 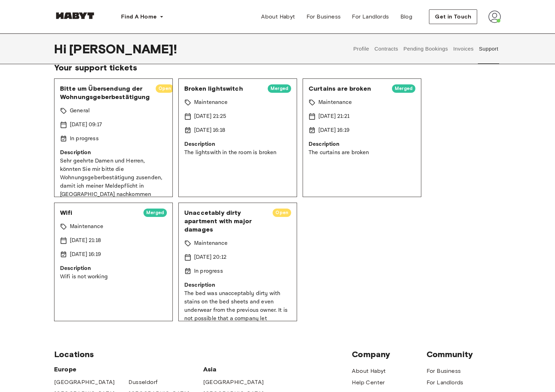 What do you see at coordinates (143, 383) in the screenshot?
I see `a: Dusseldorf` at bounding box center [143, 383].